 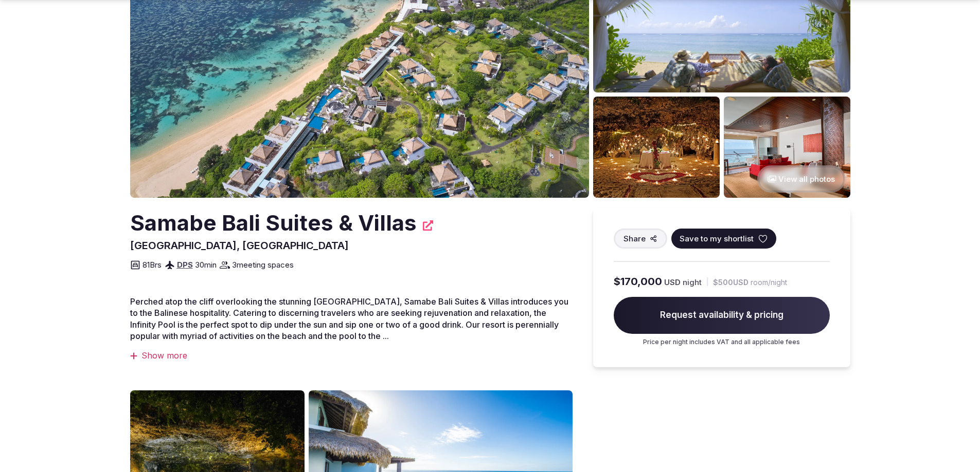 What do you see at coordinates (263, 265) in the screenshot?
I see `span: 3 meeting spaces` at bounding box center [263, 265].